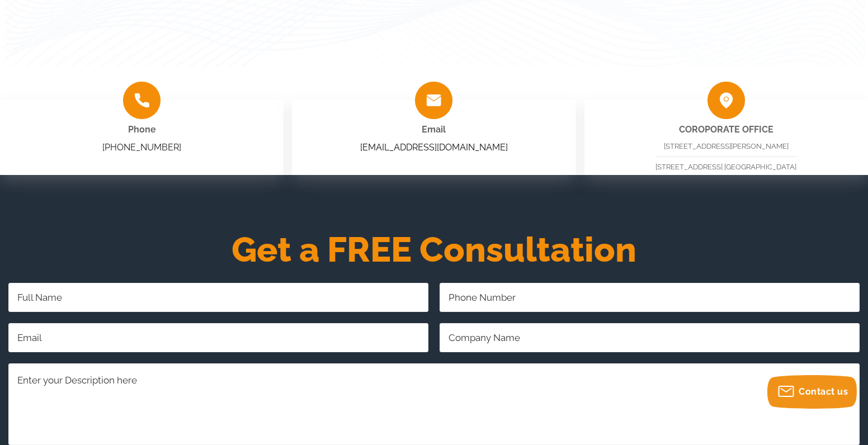 Image resolution: width=868 pixels, height=445 pixels. Describe the element at coordinates (812, 391) in the screenshot. I see `button: Contact us` at that location.